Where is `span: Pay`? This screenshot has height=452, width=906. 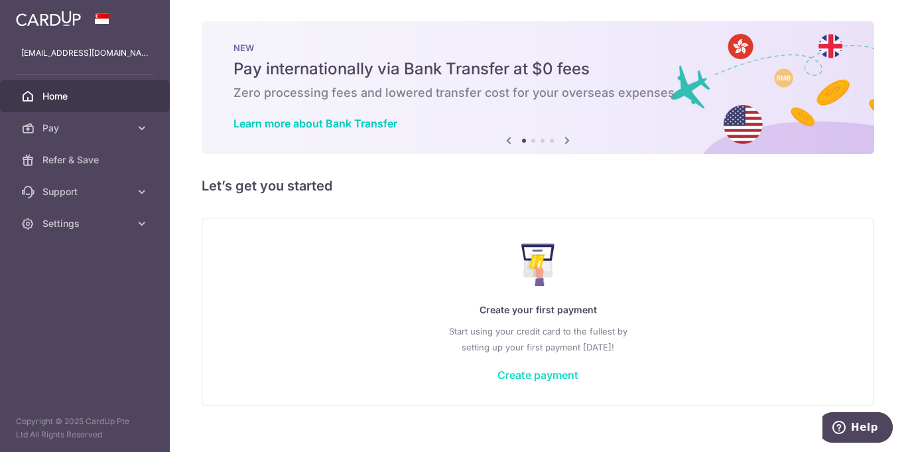
span: Pay is located at coordinates (86, 128).